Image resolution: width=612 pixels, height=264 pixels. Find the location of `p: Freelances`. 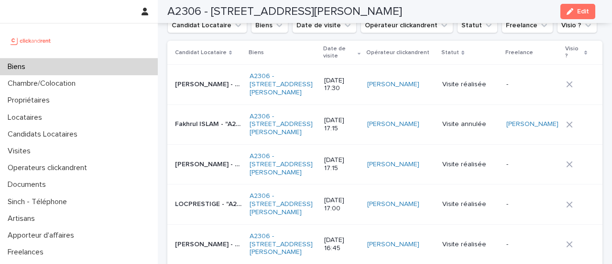

p: Freelances is located at coordinates (27, 252).